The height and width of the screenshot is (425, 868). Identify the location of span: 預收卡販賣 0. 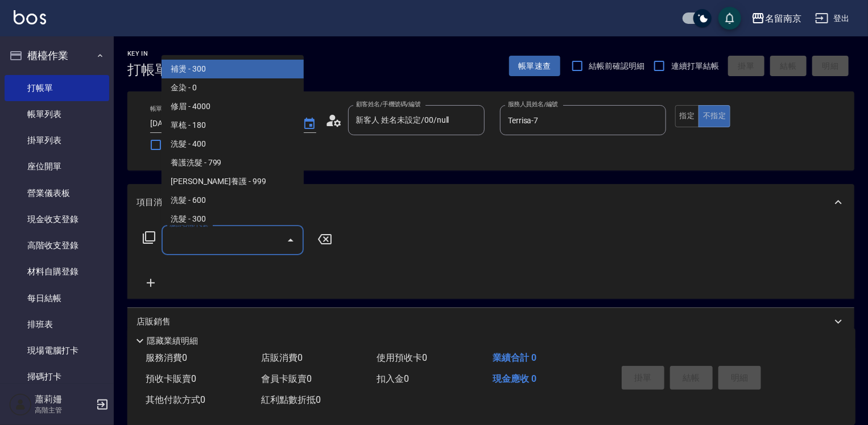
(171, 379).